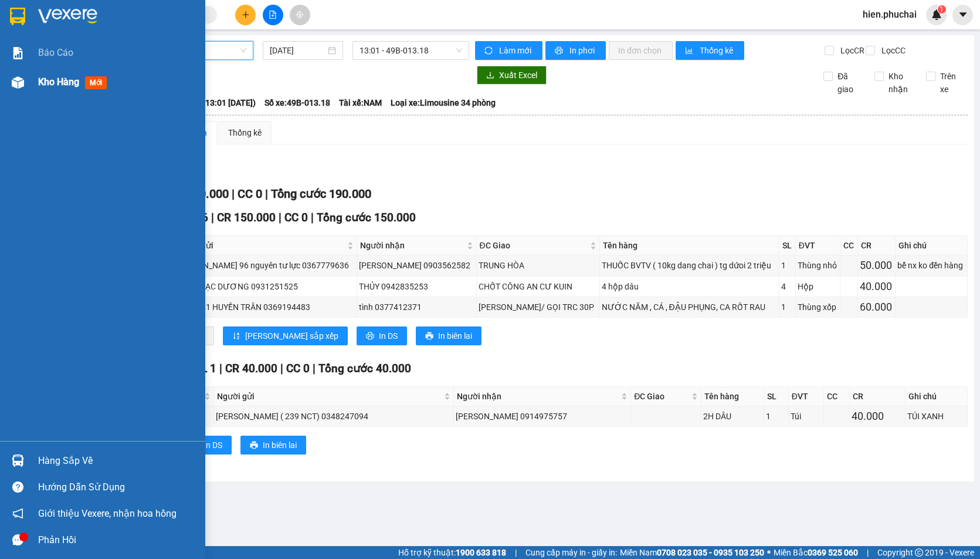 Image resolution: width=980 pixels, height=559 pixels. I want to click on th: Tên hàng, so click(732, 396).